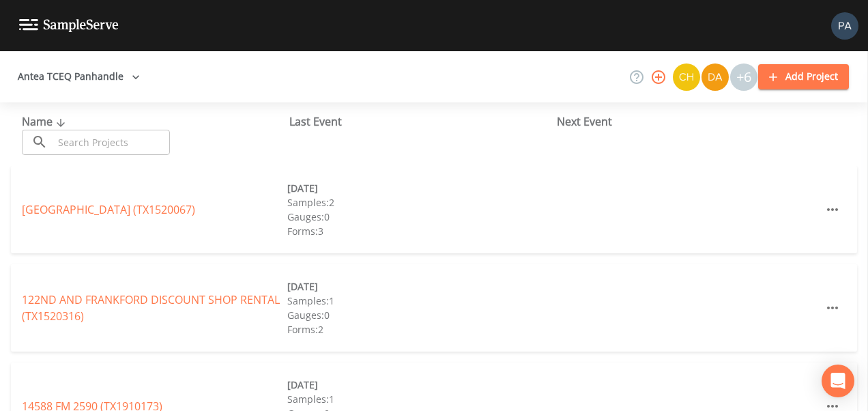 The image size is (868, 411). I want to click on div: Open Intercom Messenger, so click(838, 381).